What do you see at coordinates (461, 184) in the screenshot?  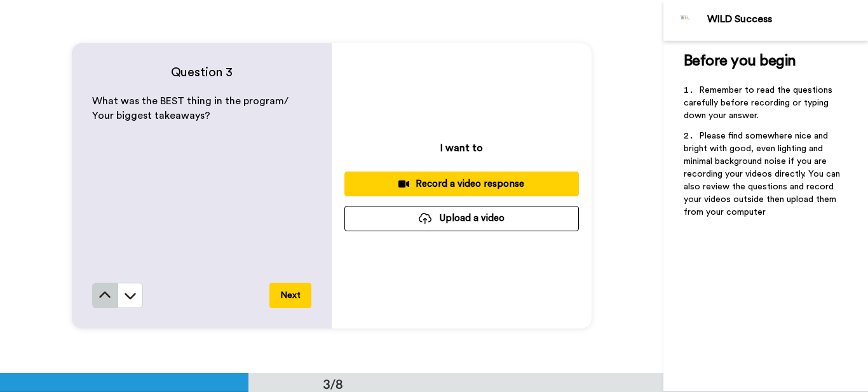 I see `button: Record a video response` at bounding box center [461, 184].